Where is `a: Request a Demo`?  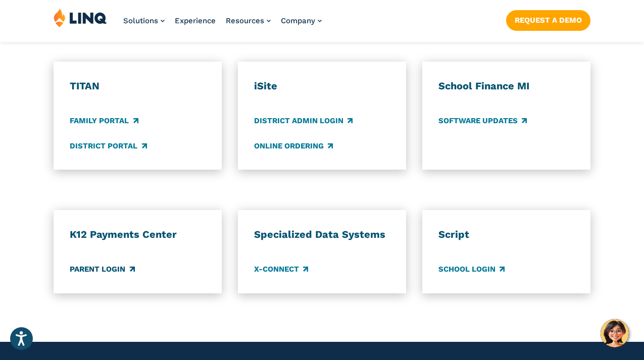 a: Request a Demo is located at coordinates (548, 20).